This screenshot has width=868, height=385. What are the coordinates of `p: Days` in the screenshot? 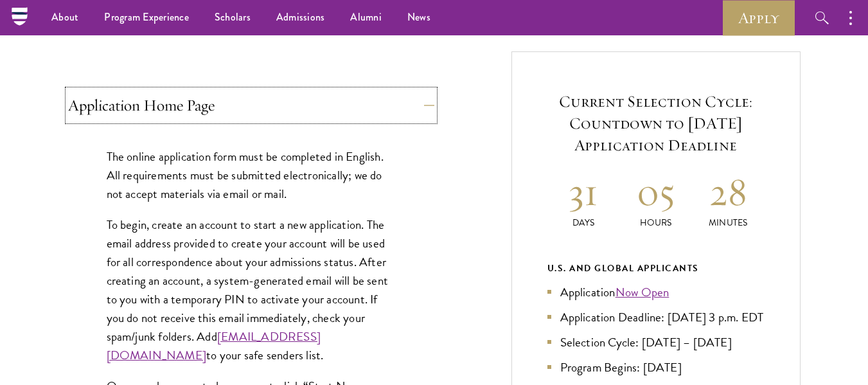 It's located at (584, 222).